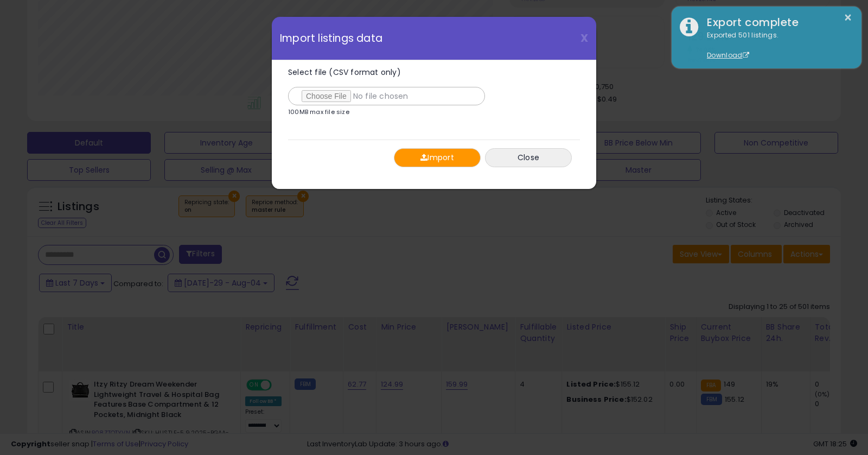 This screenshot has width=868, height=455. I want to click on button: Close, so click(529, 157).